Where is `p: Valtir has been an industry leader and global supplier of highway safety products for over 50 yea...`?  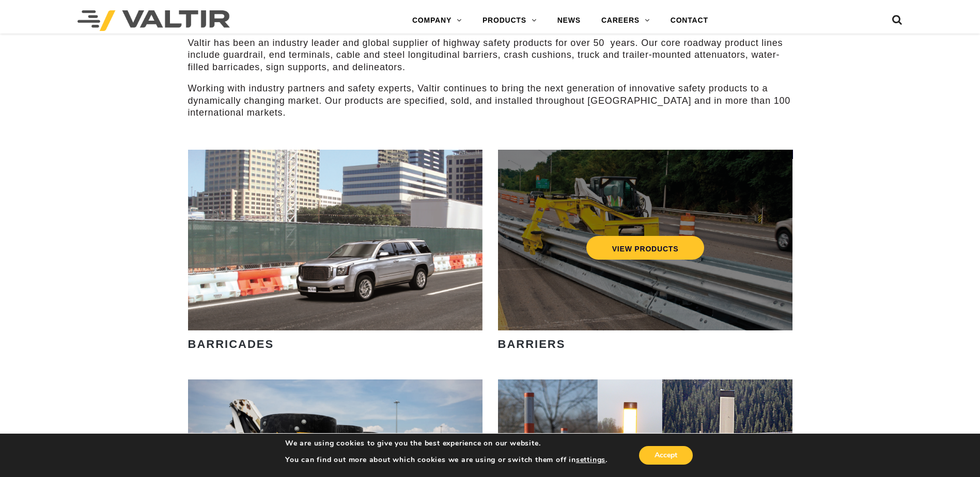 p: Valtir has been an industry leader and global supplier of highway safety products for over 50 yea... is located at coordinates (490, 55).